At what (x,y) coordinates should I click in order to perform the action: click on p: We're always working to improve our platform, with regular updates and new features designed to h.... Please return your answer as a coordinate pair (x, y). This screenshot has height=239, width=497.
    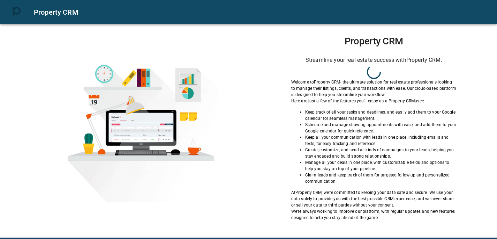
    Looking at the image, I should click on (374, 214).